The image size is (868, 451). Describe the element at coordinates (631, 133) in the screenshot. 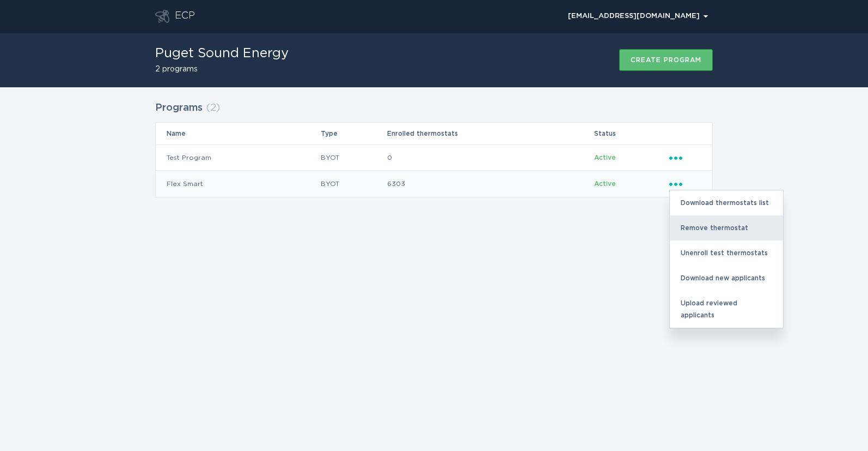

I see `th: Status` at that location.